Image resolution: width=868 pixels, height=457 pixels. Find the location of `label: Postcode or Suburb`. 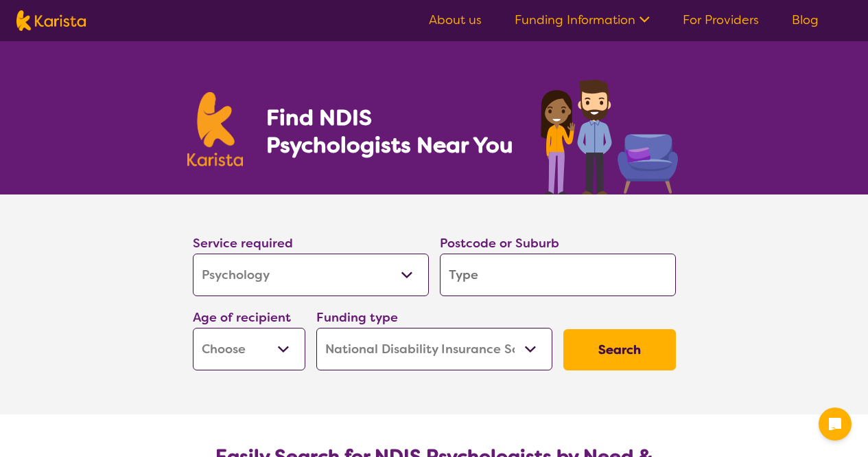

label: Postcode or Suburb is located at coordinates (500, 243).